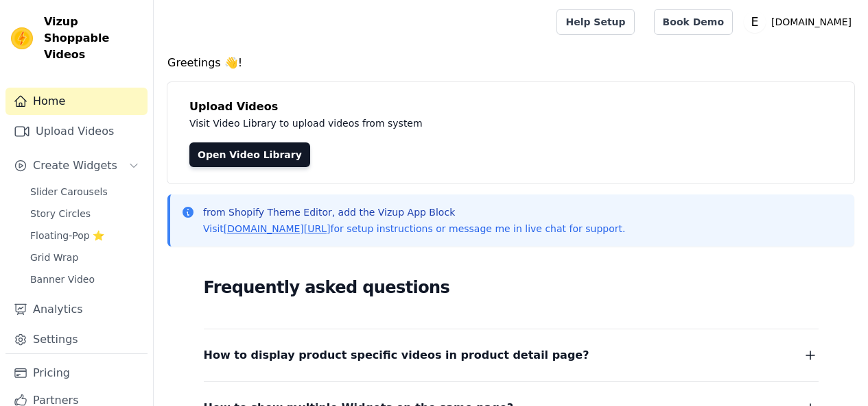 The image size is (868, 406). I want to click on h2: Frequently asked questions, so click(511, 287).